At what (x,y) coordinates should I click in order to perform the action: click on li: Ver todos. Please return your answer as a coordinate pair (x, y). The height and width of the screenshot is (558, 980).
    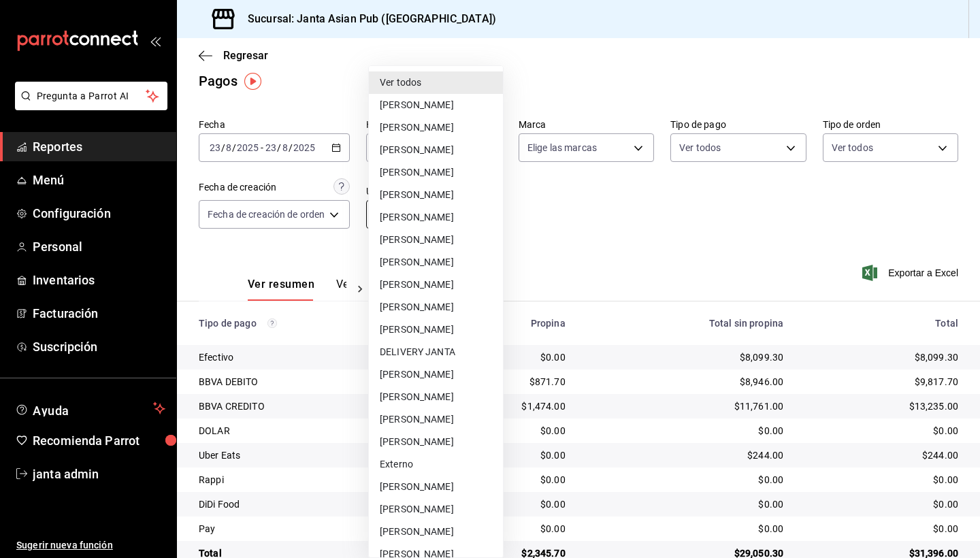
    Looking at the image, I should click on (435, 82).